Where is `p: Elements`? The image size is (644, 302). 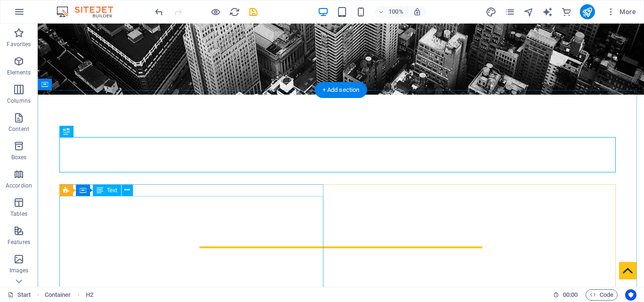
p: Elements is located at coordinates (19, 73).